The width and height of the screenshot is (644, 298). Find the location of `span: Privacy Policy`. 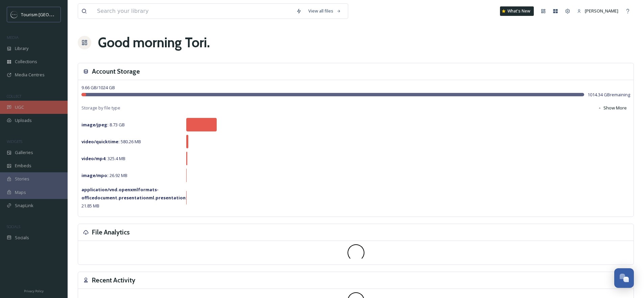

span: Privacy Policy is located at coordinates (34, 291).